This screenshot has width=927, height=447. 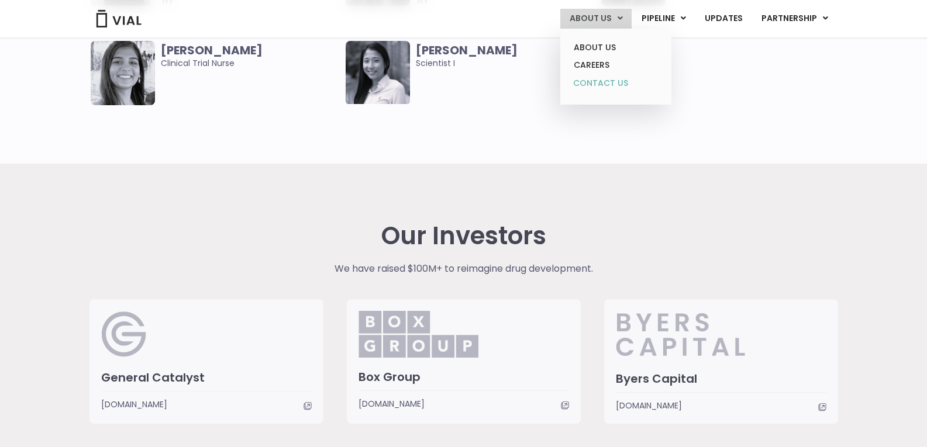 What do you see at coordinates (464, 236) in the screenshot?
I see `h2: Our Investors` at bounding box center [464, 236].